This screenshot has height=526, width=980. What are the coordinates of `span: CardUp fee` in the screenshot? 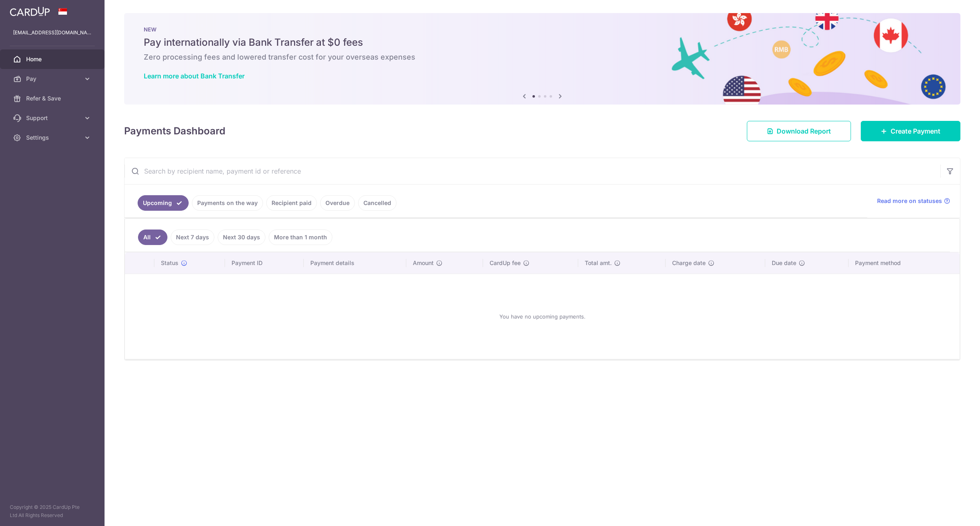 It's located at (505, 263).